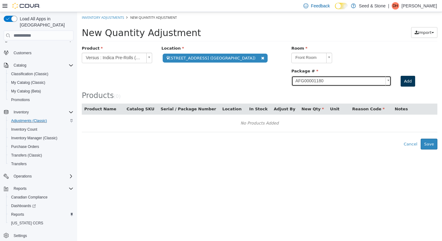 This screenshot has height=241, width=442. I want to click on button: Unit, so click(258, 97).